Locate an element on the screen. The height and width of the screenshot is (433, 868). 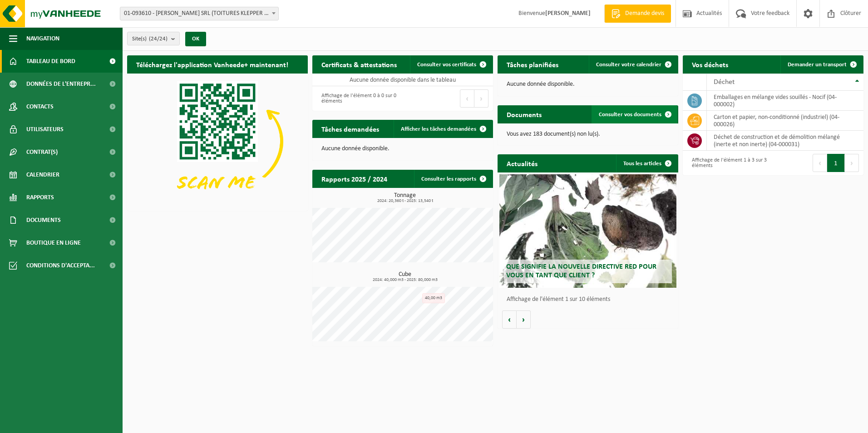
span: Navigation is located at coordinates (43, 39).